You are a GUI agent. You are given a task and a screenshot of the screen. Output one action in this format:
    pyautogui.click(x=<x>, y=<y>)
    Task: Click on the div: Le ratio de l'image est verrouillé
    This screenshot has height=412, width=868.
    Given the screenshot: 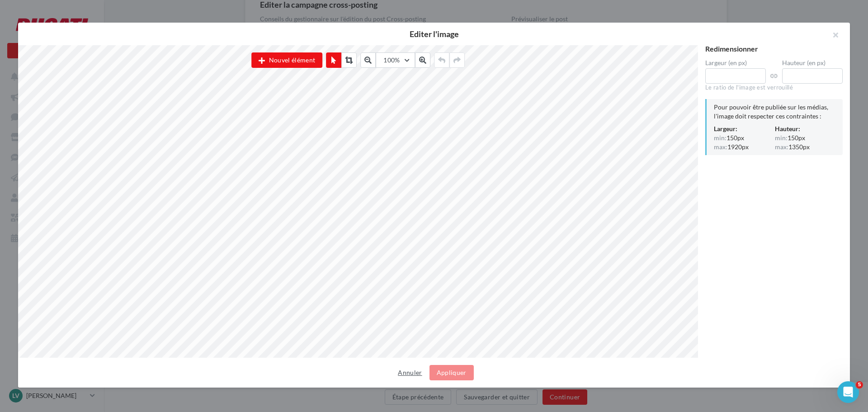 What is the action you would take?
    pyautogui.click(x=774, y=88)
    